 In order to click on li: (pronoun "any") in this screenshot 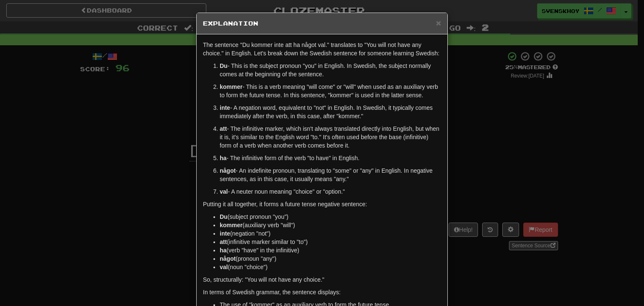, I will do `click(330, 259)`.